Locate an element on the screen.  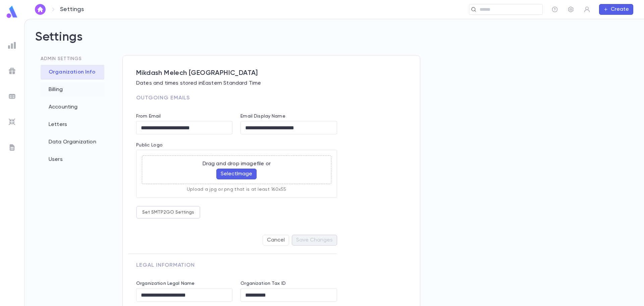
label: Organization Legal Name is located at coordinates (166, 284).